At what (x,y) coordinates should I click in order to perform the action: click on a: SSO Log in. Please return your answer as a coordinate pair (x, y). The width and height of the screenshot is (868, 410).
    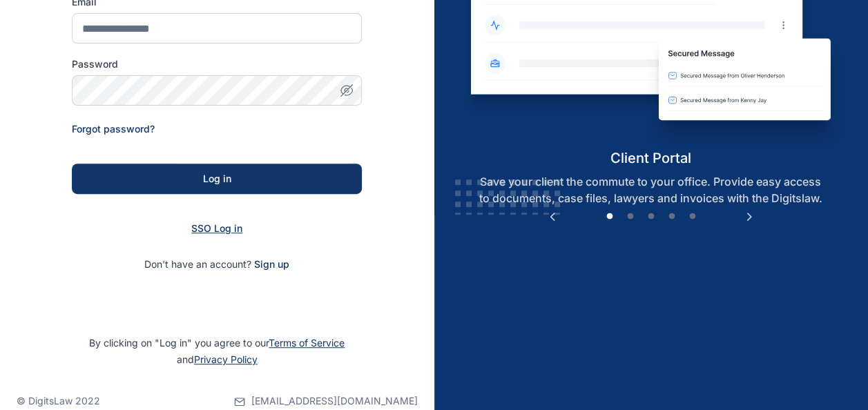
    Looking at the image, I should click on (217, 227).